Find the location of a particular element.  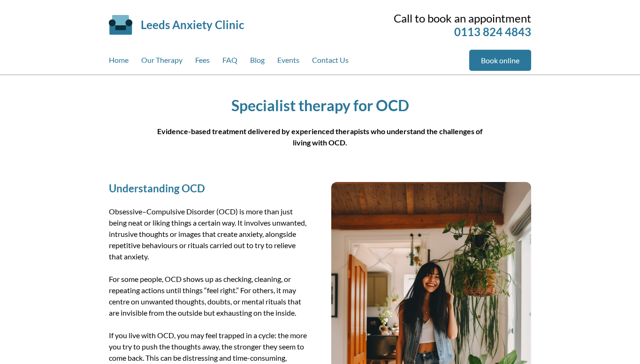

a: Events is located at coordinates (288, 62).